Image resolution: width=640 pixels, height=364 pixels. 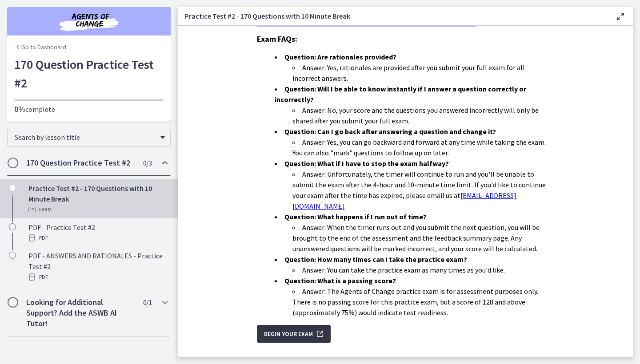 I want to click on span: Search by lesson title, so click(x=85, y=137).